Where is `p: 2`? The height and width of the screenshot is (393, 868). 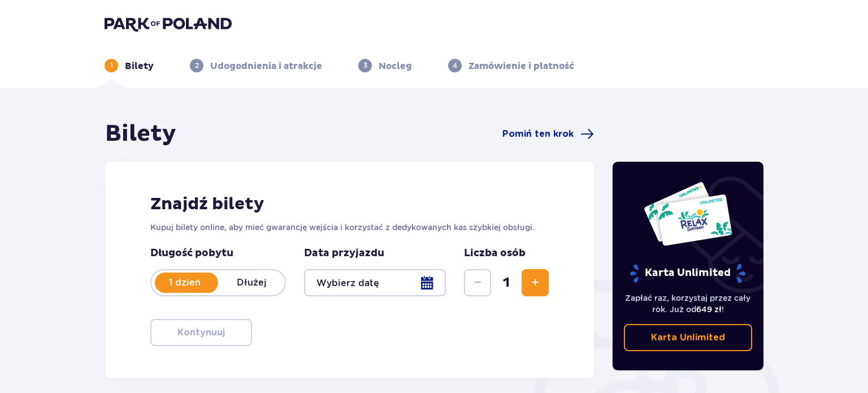
p: 2 is located at coordinates (196, 66).